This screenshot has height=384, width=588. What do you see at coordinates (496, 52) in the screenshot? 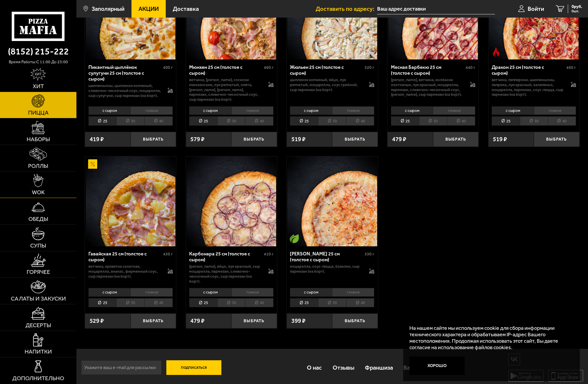
I see `img: Острое блюдо` at bounding box center [496, 52].